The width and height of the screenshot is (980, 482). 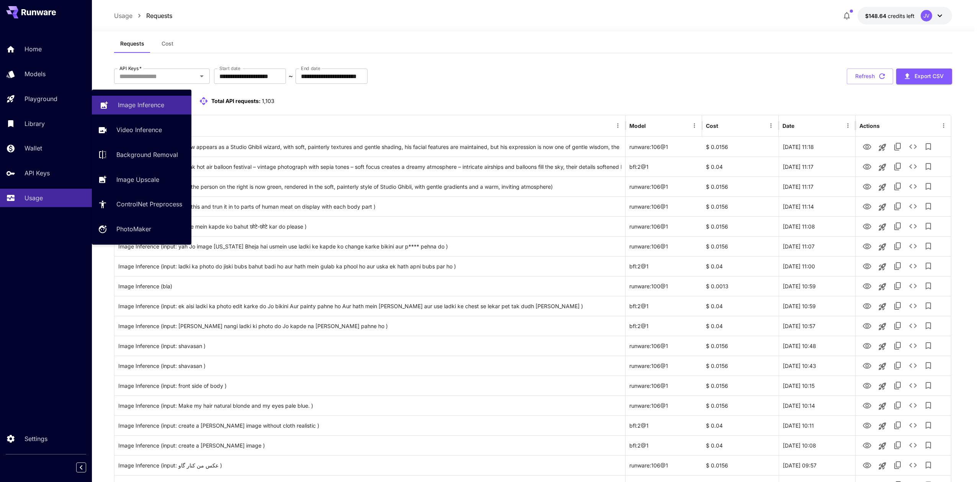 I want to click on label: API Keys, so click(x=130, y=68).